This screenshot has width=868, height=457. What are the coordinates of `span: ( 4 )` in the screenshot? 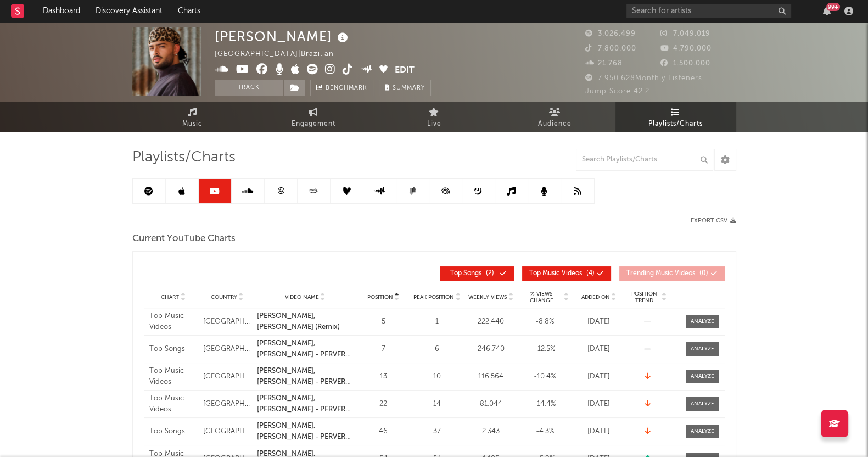 It's located at (562, 274).